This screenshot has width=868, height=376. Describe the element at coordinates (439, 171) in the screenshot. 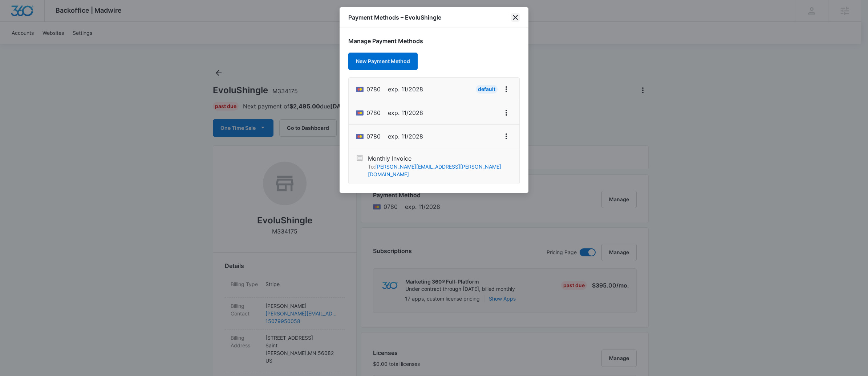

I see `p: To:` at that location.